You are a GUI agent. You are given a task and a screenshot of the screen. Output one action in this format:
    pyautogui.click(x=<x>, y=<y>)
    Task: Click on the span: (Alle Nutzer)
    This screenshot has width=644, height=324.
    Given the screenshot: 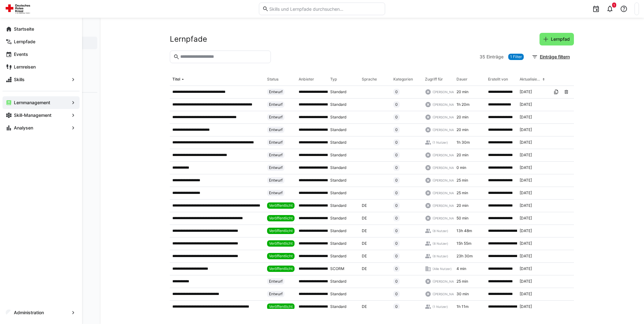 What is the action you would take?
    pyautogui.click(x=442, y=268)
    